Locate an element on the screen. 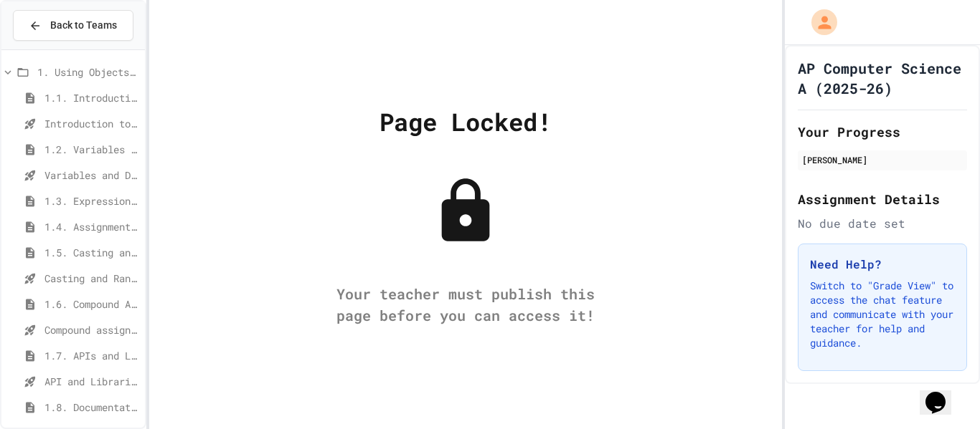 This screenshot has width=980, height=429. span: Variables and Data Types - Quiz is located at coordinates (92, 175).